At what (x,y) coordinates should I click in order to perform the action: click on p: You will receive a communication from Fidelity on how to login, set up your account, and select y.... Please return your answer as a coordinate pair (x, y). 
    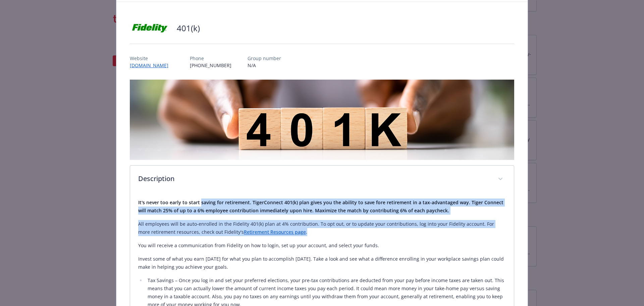
    Looking at the image, I should click on (322, 246).